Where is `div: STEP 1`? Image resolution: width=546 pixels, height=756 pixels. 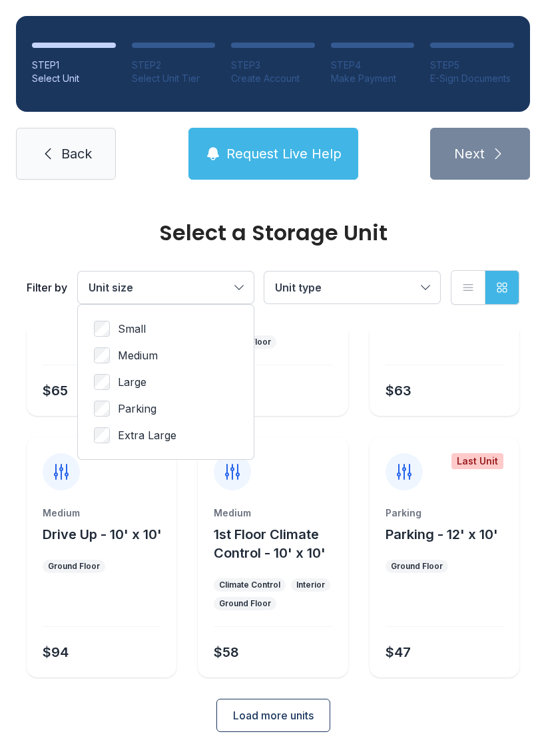 div: STEP 1 is located at coordinates (74, 65).